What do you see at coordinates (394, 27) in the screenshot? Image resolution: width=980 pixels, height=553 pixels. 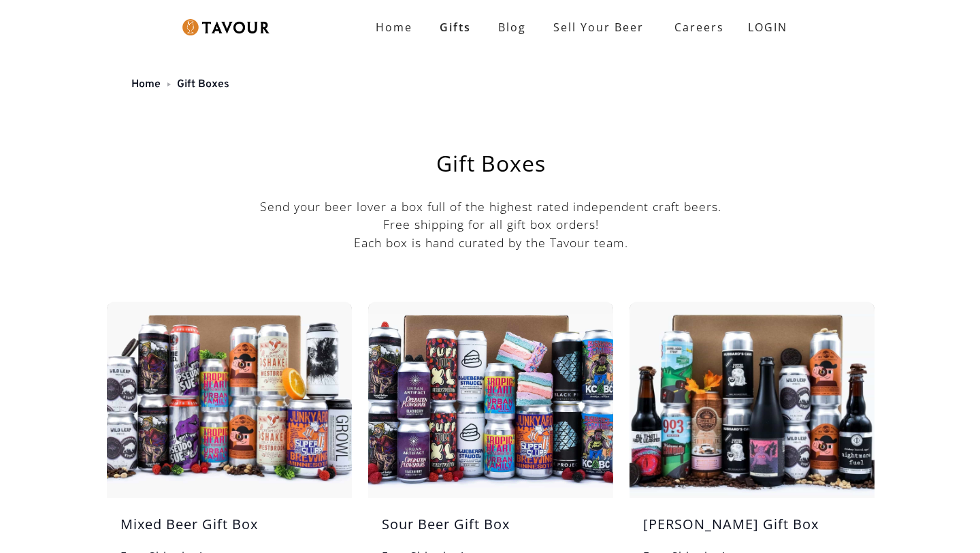 I see `strong: Home` at bounding box center [394, 27].